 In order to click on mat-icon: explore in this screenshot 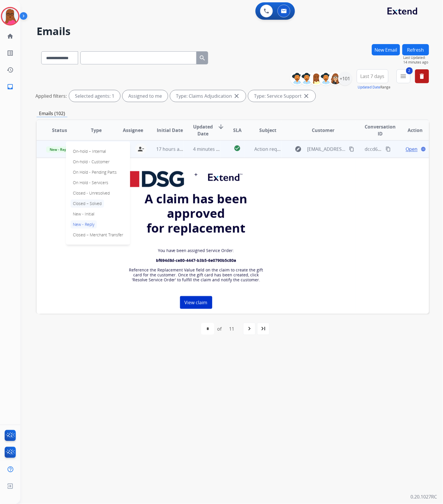, I will do `click(298, 149)`.